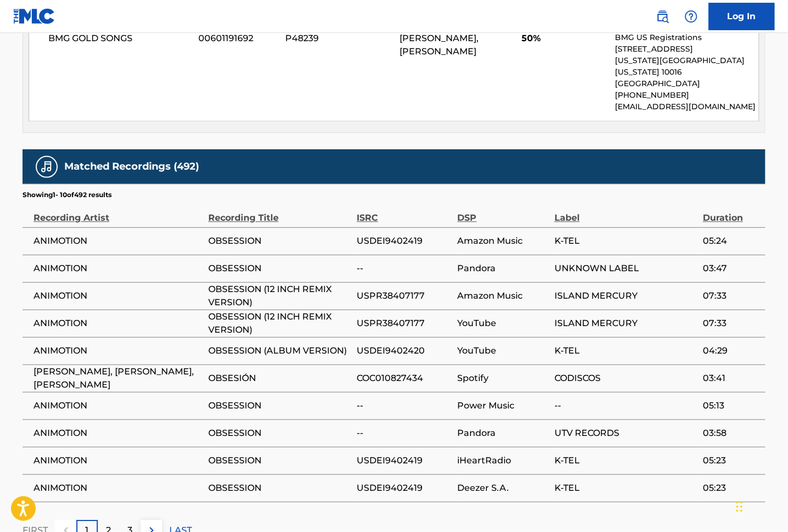  What do you see at coordinates (504, 461) in the screenshot?
I see `span: iHeartRadio` at bounding box center [504, 461].